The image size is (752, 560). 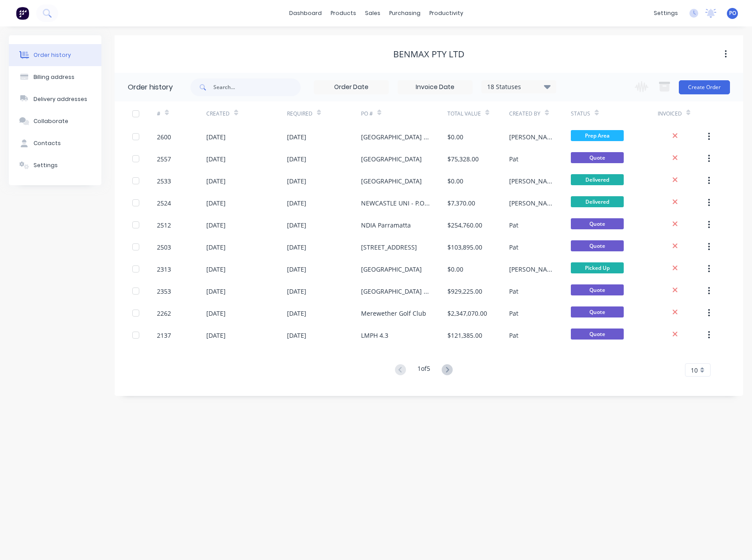 What do you see at coordinates (367, 114) in the screenshot?
I see `div: PO #` at bounding box center [367, 114].